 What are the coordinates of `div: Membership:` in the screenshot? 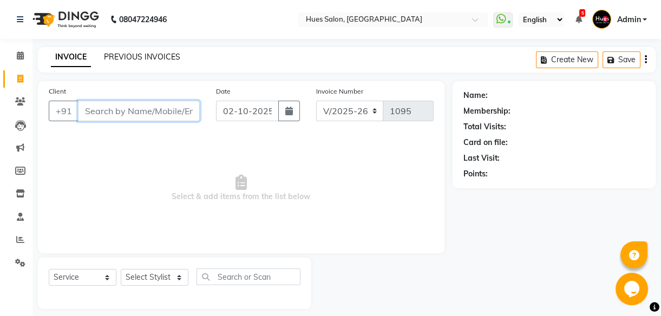 It's located at (487, 111).